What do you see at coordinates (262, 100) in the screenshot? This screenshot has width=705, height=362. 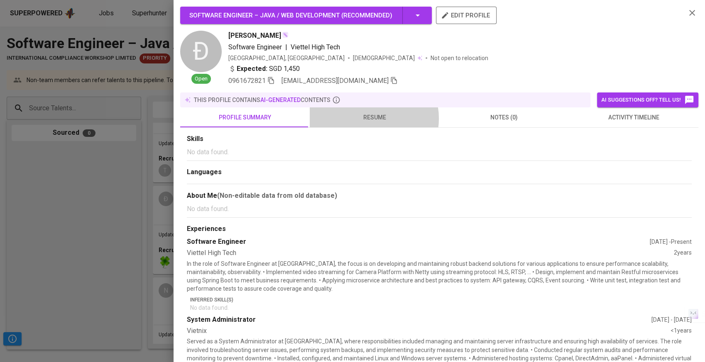 I see `p: this profile contains contents` at bounding box center [262, 100].